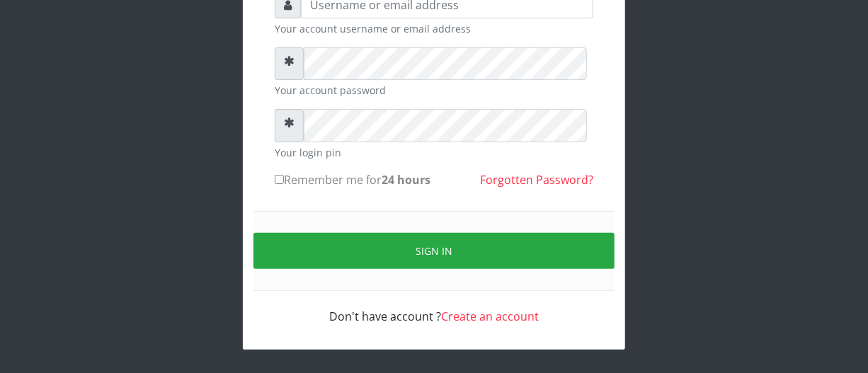  Describe the element at coordinates (489, 316) in the screenshot. I see `a: Create an account` at that location.